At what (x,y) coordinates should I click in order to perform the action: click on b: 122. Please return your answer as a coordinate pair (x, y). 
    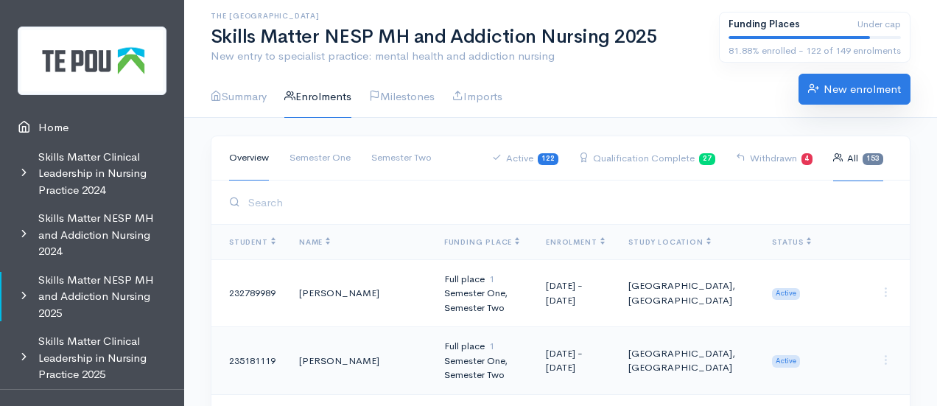
    Looking at the image, I should click on (548, 158).